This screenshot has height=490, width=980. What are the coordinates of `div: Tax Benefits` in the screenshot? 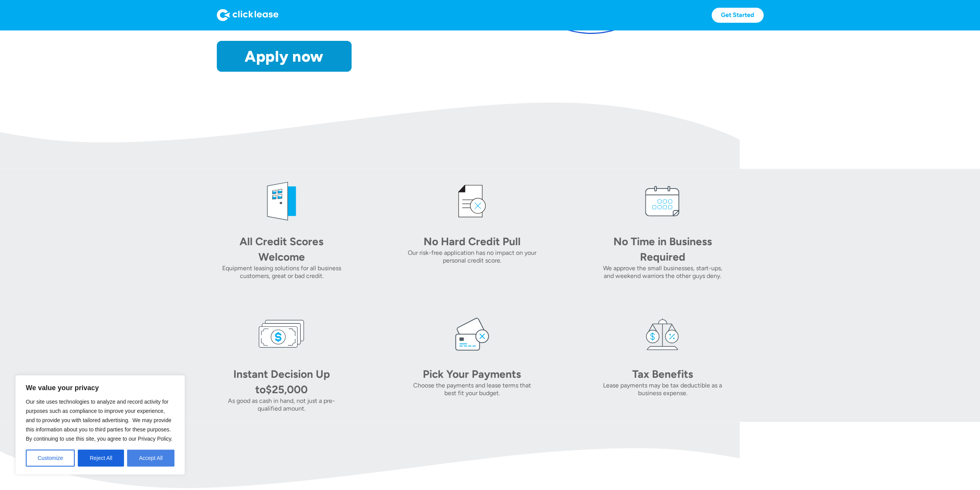 It's located at (662, 374).